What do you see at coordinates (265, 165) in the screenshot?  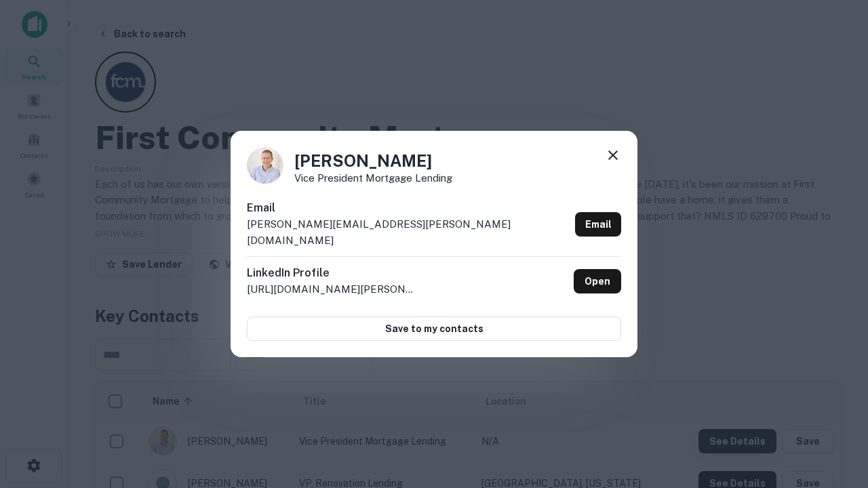 I see `img: 1520878720083` at bounding box center [265, 165].